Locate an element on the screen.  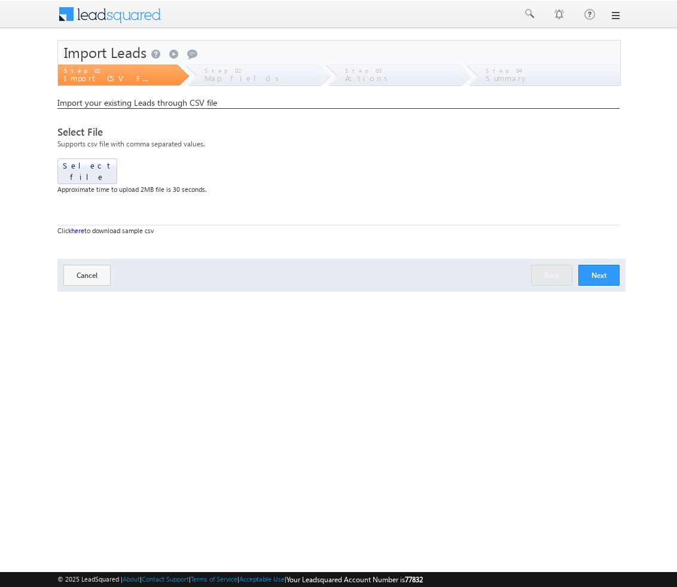
span: Import CSV File is located at coordinates (116, 78).